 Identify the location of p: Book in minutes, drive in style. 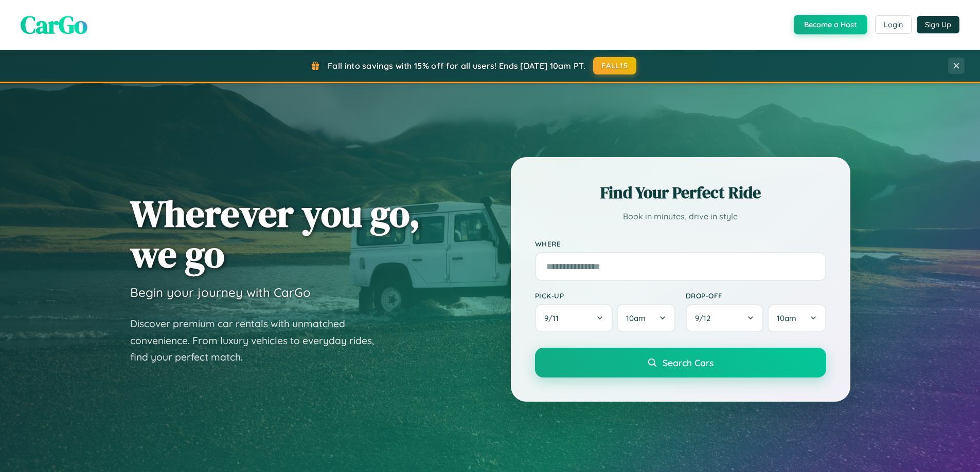
(681, 216).